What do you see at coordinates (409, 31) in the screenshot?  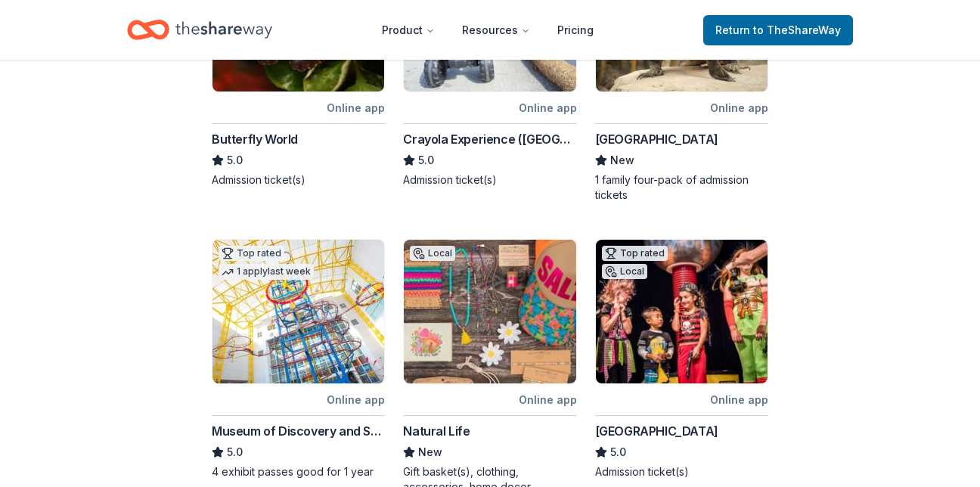 I see `button: Product` at bounding box center [409, 31].